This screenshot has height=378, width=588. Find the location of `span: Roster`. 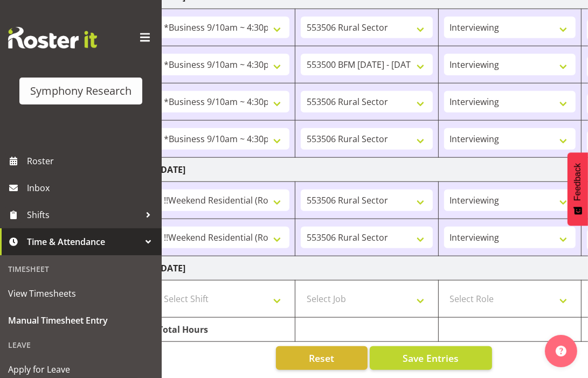

span: Roster is located at coordinates (91, 161).